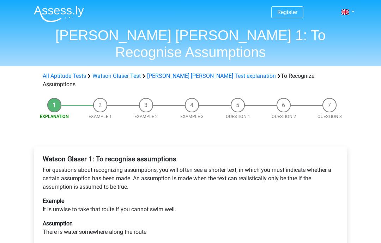  What do you see at coordinates (146, 116) in the screenshot?
I see `a: Example 2` at bounding box center [146, 116].